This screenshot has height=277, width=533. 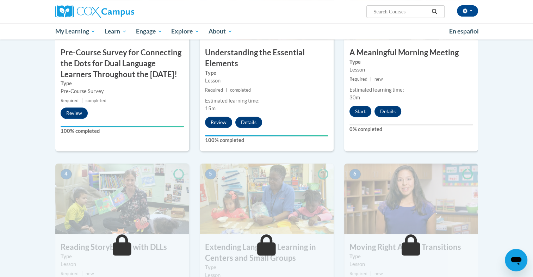 I want to click on button: Start, so click(x=361, y=111).